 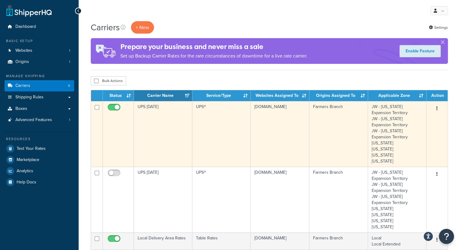 I want to click on a: Websites 1, so click(x=39, y=50).